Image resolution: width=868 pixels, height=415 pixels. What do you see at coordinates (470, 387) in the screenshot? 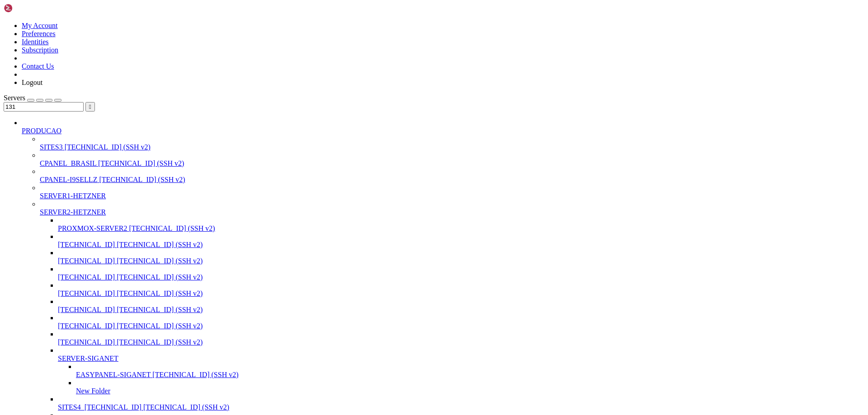
I see `li: New Folder` at bounding box center [470, 387].